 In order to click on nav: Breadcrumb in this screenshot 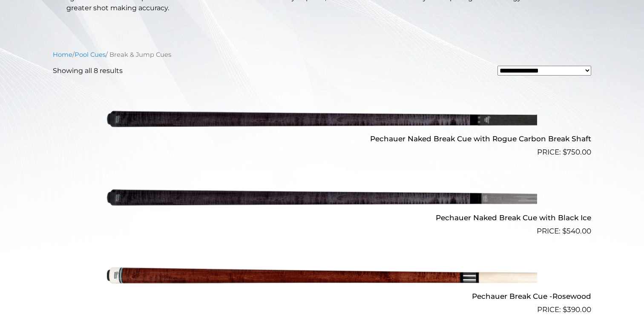, I will do `click(322, 54)`.